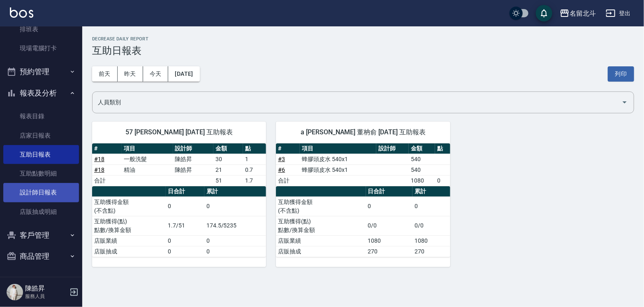  What do you see at coordinates (544, 13) in the screenshot?
I see `button: save` at bounding box center [544, 13].